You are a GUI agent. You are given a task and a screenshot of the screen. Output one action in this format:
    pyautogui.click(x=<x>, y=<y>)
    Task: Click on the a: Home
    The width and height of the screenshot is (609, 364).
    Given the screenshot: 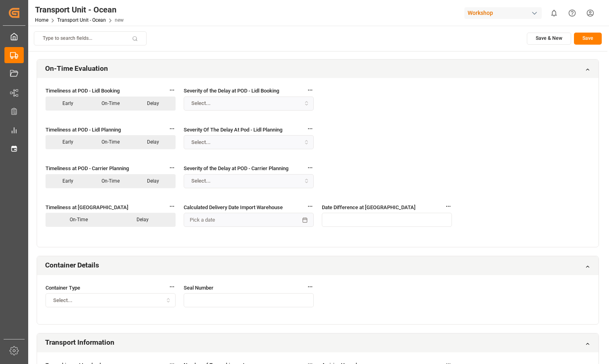 What is the action you would take?
    pyautogui.click(x=41, y=20)
    